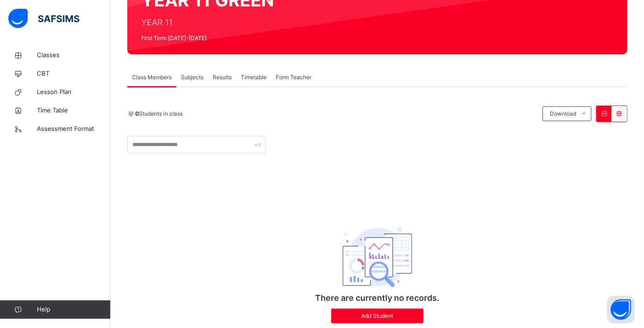  I want to click on span: Subjects, so click(192, 77).